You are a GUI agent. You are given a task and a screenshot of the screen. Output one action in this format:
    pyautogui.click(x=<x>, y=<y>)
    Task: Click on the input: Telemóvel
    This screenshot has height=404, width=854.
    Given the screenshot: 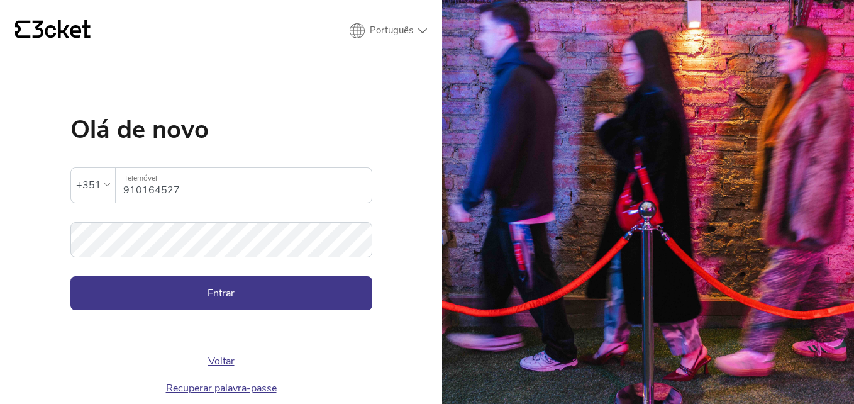 What is the action you would take?
    pyautogui.click(x=247, y=185)
    